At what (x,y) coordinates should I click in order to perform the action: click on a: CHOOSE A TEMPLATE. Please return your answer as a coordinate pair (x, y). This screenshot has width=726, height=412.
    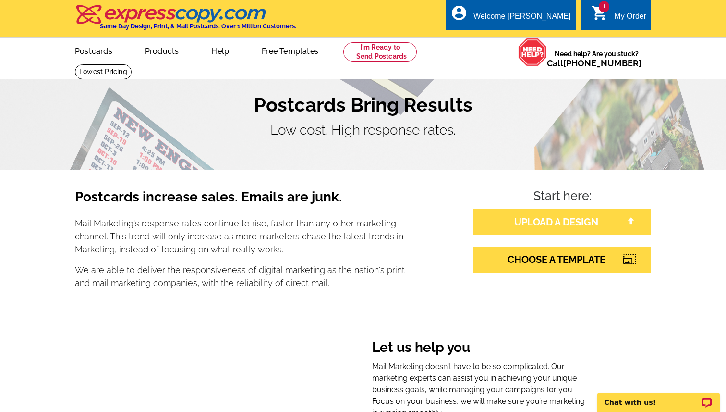
    Looking at the image, I should click on (563, 259).